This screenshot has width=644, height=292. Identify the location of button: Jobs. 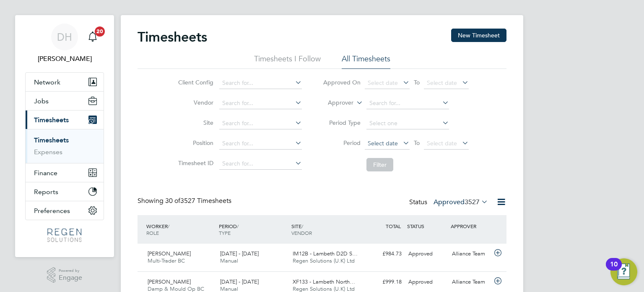
(65, 101).